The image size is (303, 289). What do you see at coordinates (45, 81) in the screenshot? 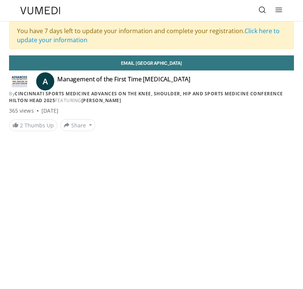
I see `a: A` at bounding box center [45, 81].